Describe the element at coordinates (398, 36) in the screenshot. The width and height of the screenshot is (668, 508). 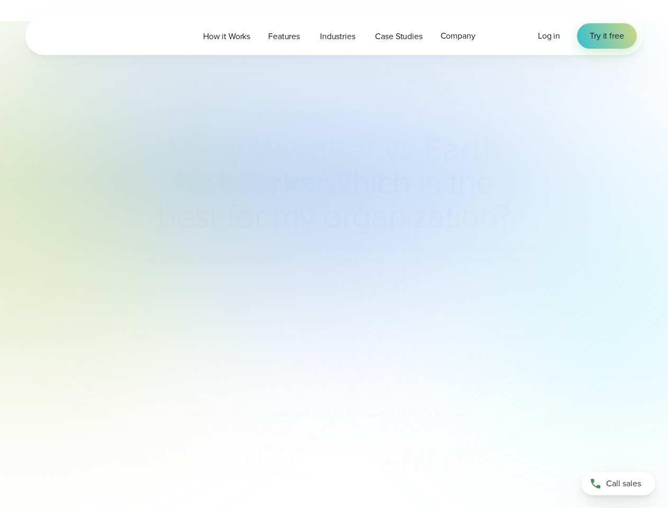
I see `a: Case Studies` at that location.